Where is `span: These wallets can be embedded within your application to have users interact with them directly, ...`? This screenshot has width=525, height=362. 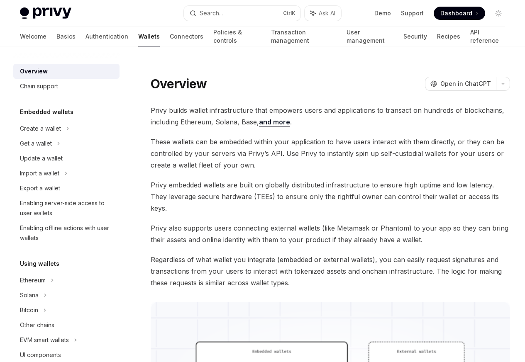
span: These wallets can be embedded within your application to have users interact with them directly, ... is located at coordinates (330, 153).